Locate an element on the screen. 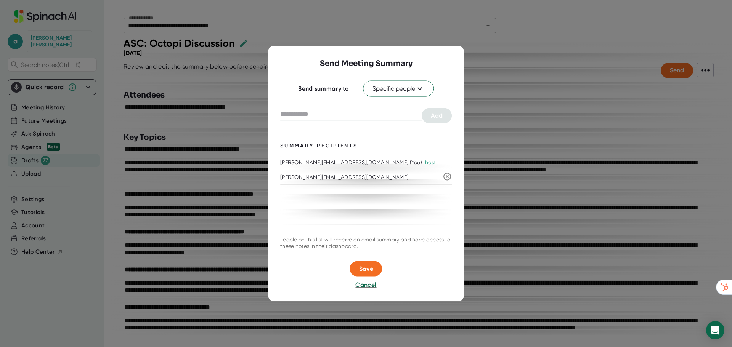 The image size is (732, 347). button: Specific people is located at coordinates (398, 89).